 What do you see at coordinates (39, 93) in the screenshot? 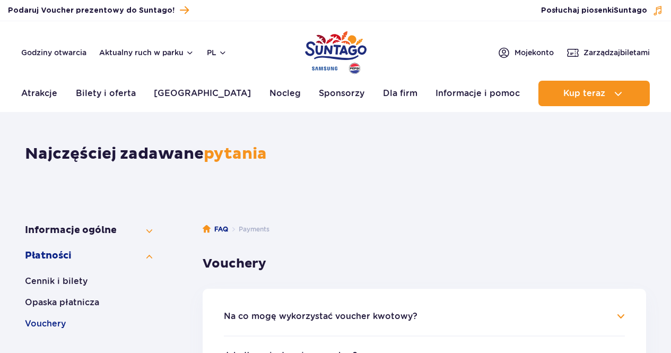
I see `a: Atrakcje` at bounding box center [39, 93].